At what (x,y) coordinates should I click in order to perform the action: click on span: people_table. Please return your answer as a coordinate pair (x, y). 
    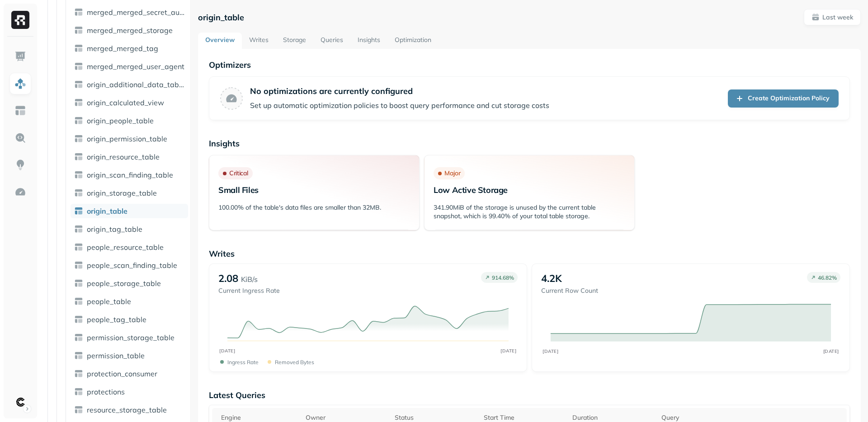
    Looking at the image, I should click on (109, 301).